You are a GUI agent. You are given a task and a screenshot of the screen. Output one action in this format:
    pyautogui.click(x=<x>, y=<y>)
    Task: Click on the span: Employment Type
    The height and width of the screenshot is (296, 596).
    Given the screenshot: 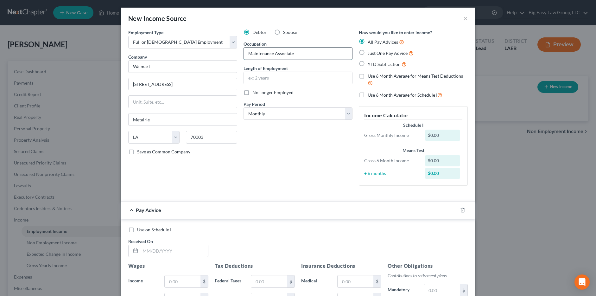 What is the action you would take?
    pyautogui.click(x=146, y=32)
    